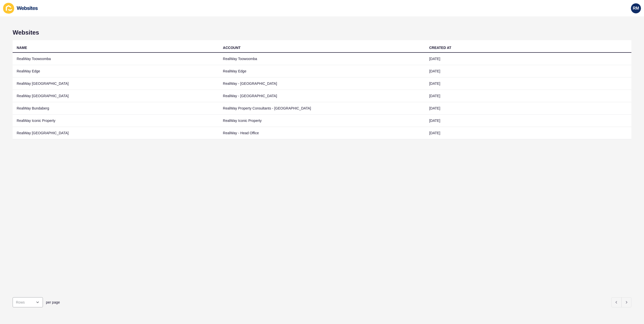  What do you see at coordinates (440, 48) in the screenshot?
I see `div: CREATED AT` at bounding box center [440, 48].